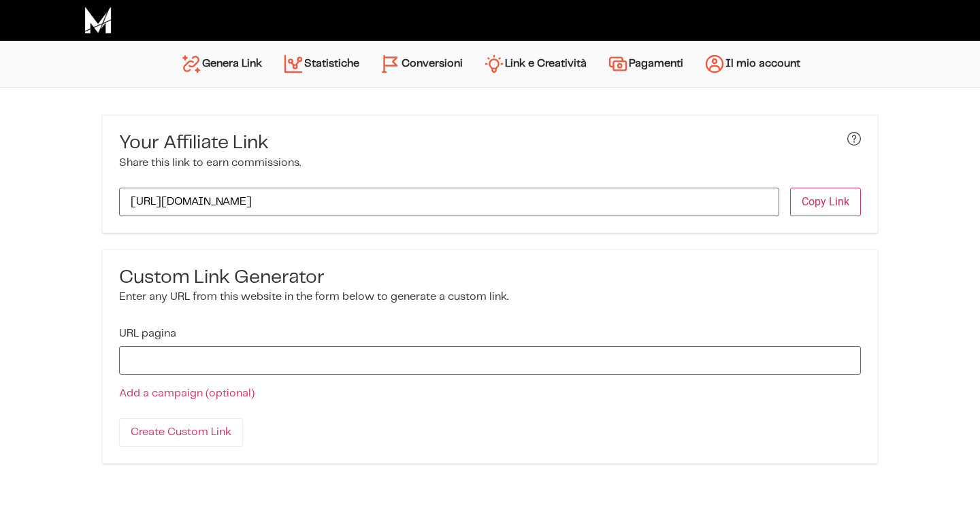 The image size is (980, 529). Describe the element at coordinates (714, 64) in the screenshot. I see `img: account.svg` at that location.